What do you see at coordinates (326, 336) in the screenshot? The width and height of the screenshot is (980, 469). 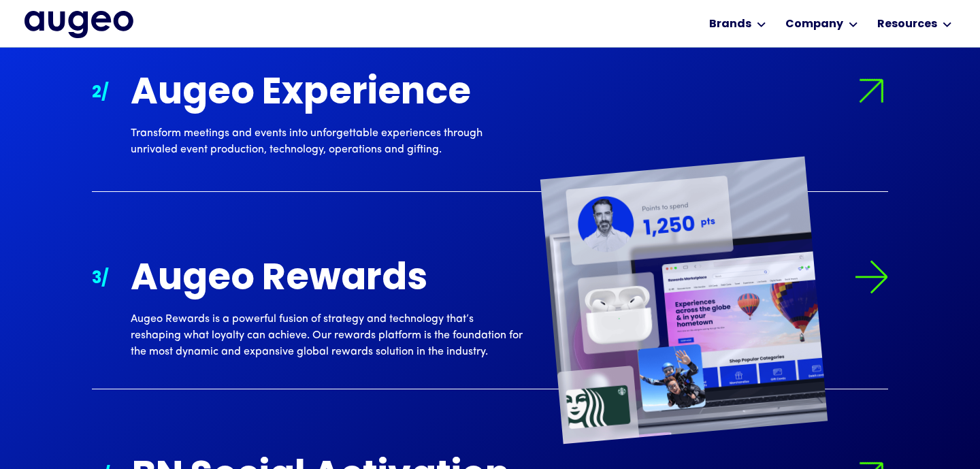 I see `div: Augeo Rewards is a powerful fusion of strategy and technology that’s reshaping what loyalty can a...` at bounding box center [326, 336].